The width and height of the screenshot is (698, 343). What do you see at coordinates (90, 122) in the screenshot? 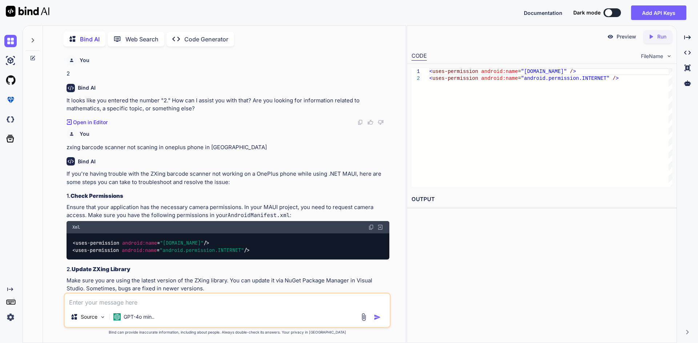
I see `p: Open in Editor` at bounding box center [90, 122].